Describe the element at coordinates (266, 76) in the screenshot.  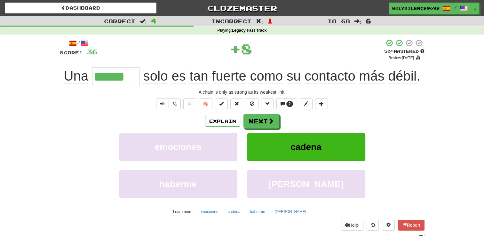
I see `span: como` at that location.